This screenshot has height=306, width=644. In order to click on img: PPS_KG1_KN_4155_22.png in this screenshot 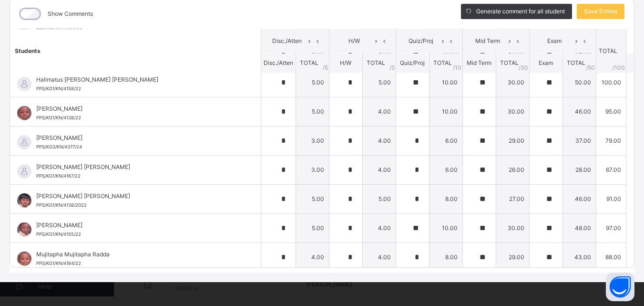, I will do `click(24, 229)`.